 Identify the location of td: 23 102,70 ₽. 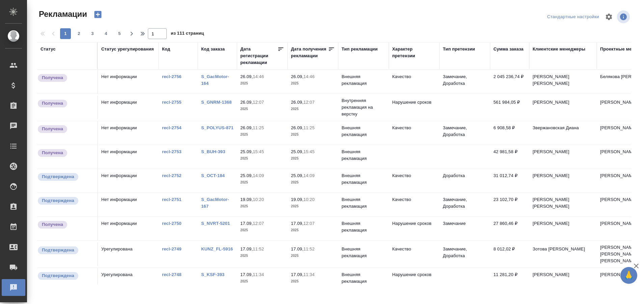
(510, 205).